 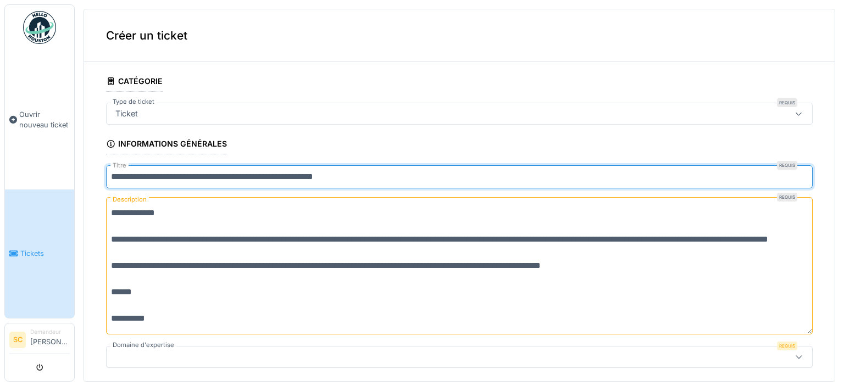 What do you see at coordinates (45, 253) in the screenshot?
I see `span: Tickets` at bounding box center [45, 253].